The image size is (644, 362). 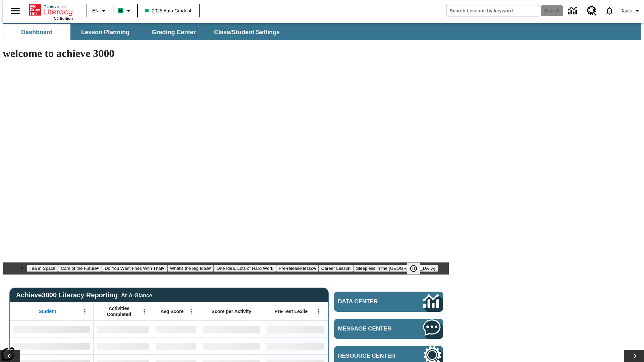 I want to click on span: 2025 Auto Grade 4, so click(x=168, y=11).